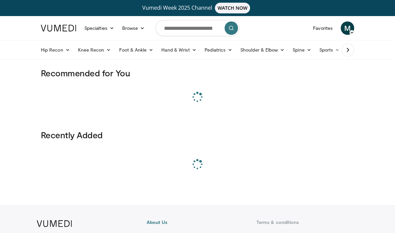  I want to click on a: Spine, so click(302, 50).